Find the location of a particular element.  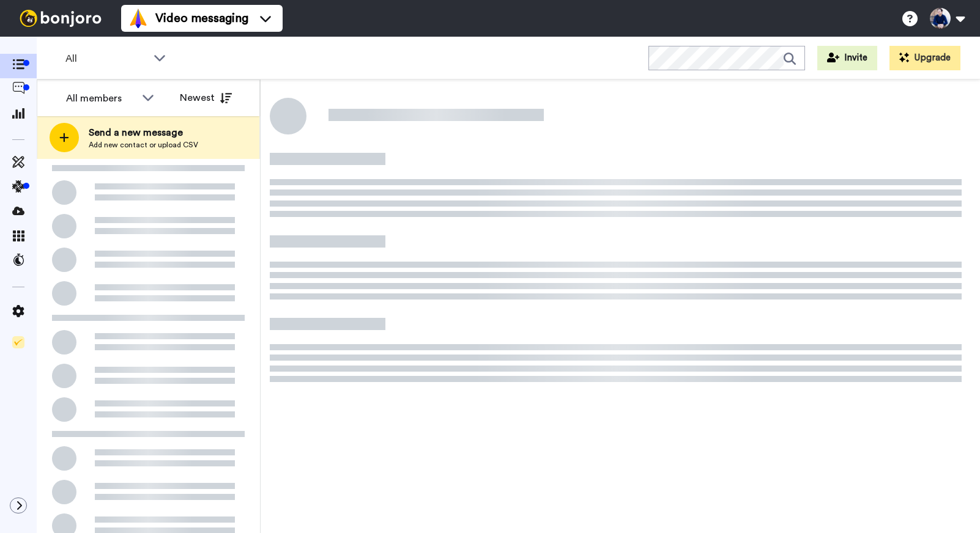

button: Invite is located at coordinates (847, 58).